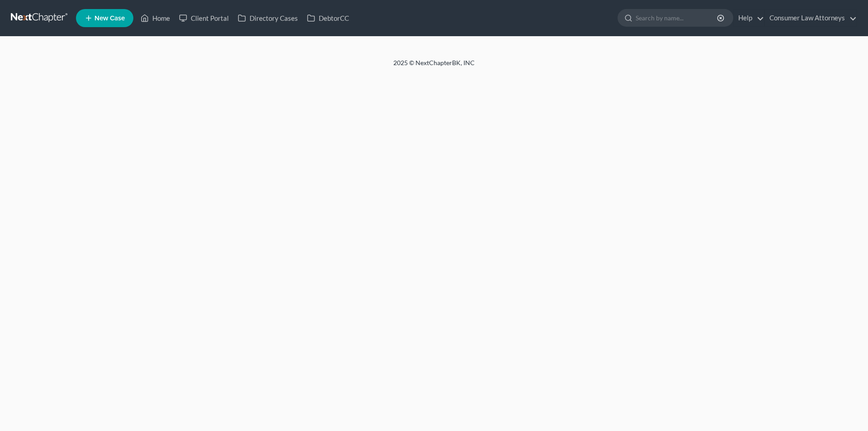  I want to click on a: Directory Cases, so click(268, 18).